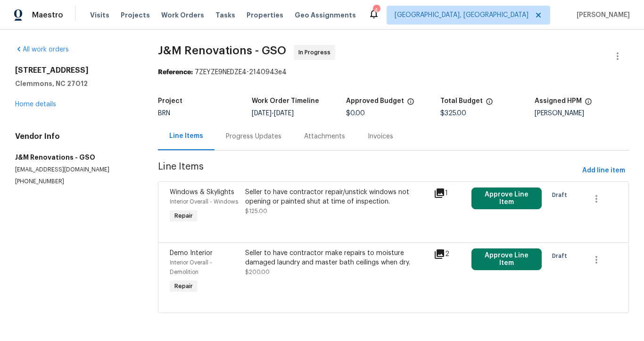  I want to click on span: Interior Overall - Windows, so click(204, 202).